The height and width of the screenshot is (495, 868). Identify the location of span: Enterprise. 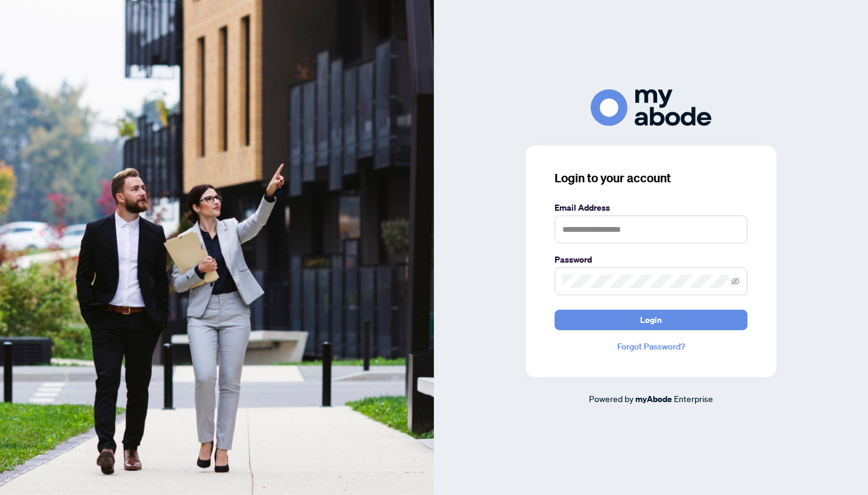
(694, 398).